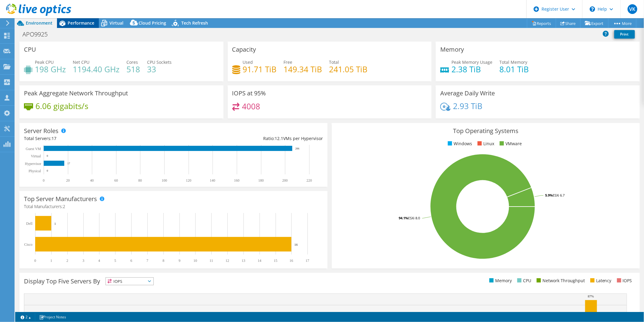 The image size is (644, 322). I want to click on span: Cores, so click(133, 61).